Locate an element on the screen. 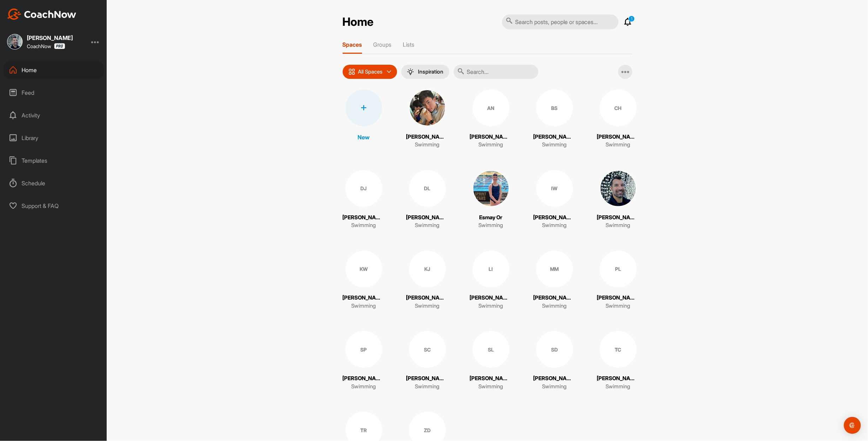 Image resolution: width=868 pixels, height=441 pixels. input: Search... is located at coordinates (496, 72).